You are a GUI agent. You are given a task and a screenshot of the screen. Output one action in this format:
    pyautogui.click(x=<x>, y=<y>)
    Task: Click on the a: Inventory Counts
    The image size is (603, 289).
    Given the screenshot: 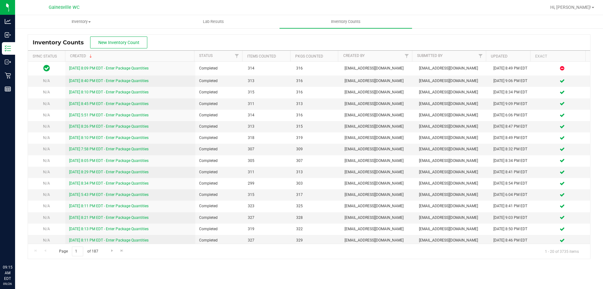 What is the action you would take?
    pyautogui.click(x=346, y=22)
    